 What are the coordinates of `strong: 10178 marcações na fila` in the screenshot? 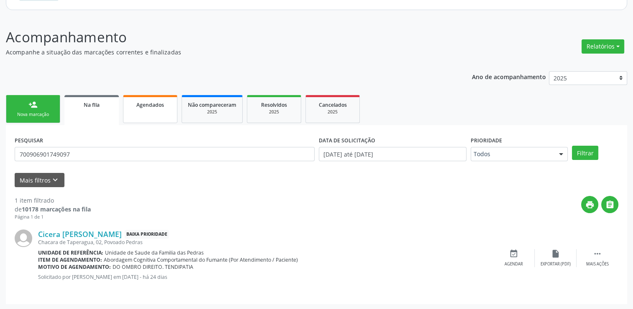 It's located at (56, 209).